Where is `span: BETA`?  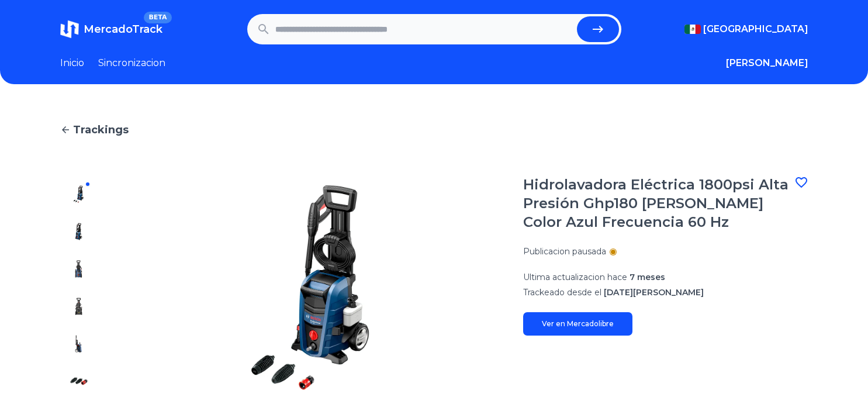
span: BETA is located at coordinates (158, 17).